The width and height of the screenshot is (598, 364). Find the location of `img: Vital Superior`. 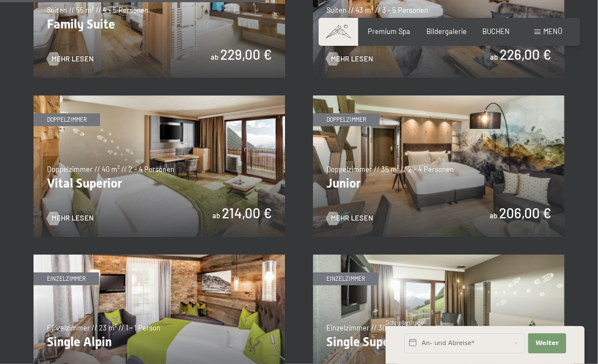

img: Vital Superior is located at coordinates (159, 166).